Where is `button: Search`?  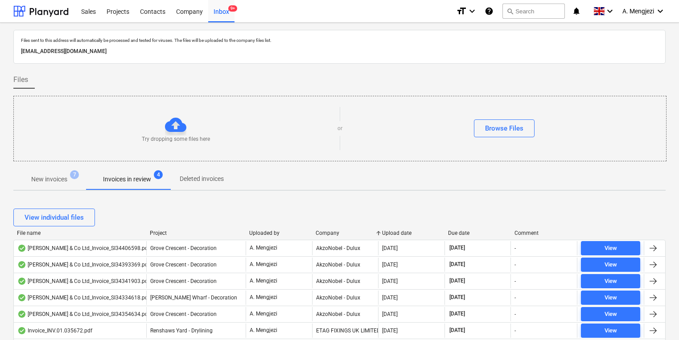
button: Search is located at coordinates (534, 11).